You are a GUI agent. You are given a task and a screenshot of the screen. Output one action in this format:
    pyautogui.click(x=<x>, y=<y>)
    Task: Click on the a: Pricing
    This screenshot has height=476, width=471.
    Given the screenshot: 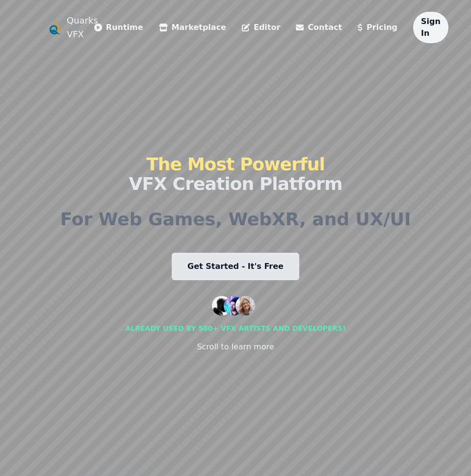 What is the action you would take?
    pyautogui.click(x=377, y=28)
    